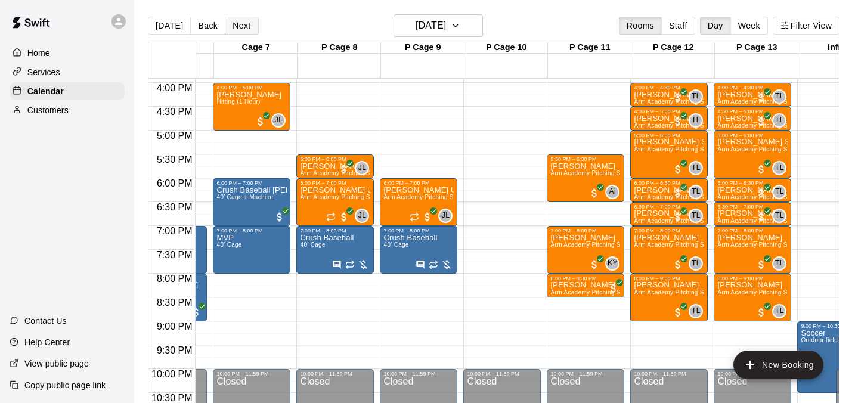 The image size is (855, 403). I want to click on span: Andrew Imperatore, so click(615, 192).